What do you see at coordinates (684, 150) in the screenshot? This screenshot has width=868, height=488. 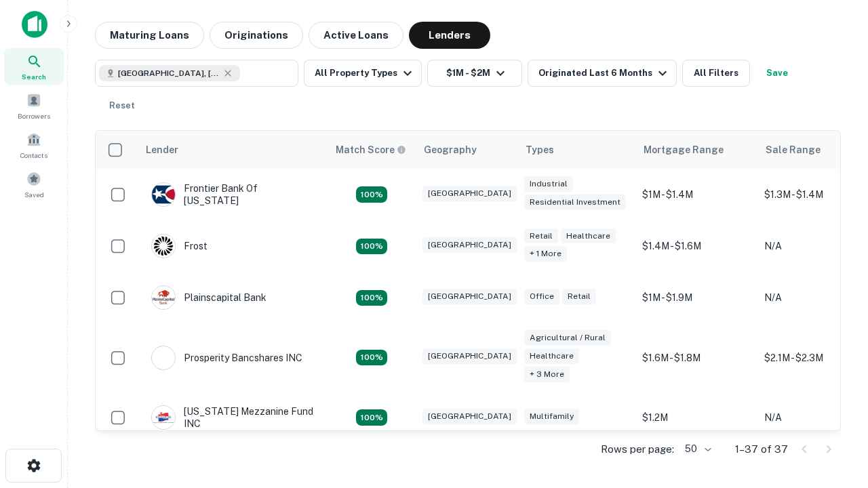 I see `div: Mortgage Range` at bounding box center [684, 150].